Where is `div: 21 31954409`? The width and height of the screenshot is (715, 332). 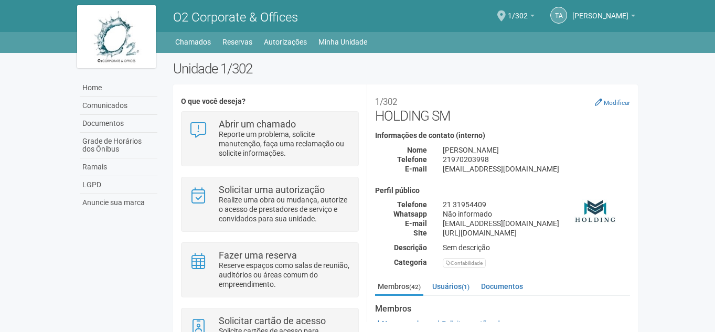 div: 21 31954409 is located at coordinates (536, 204).